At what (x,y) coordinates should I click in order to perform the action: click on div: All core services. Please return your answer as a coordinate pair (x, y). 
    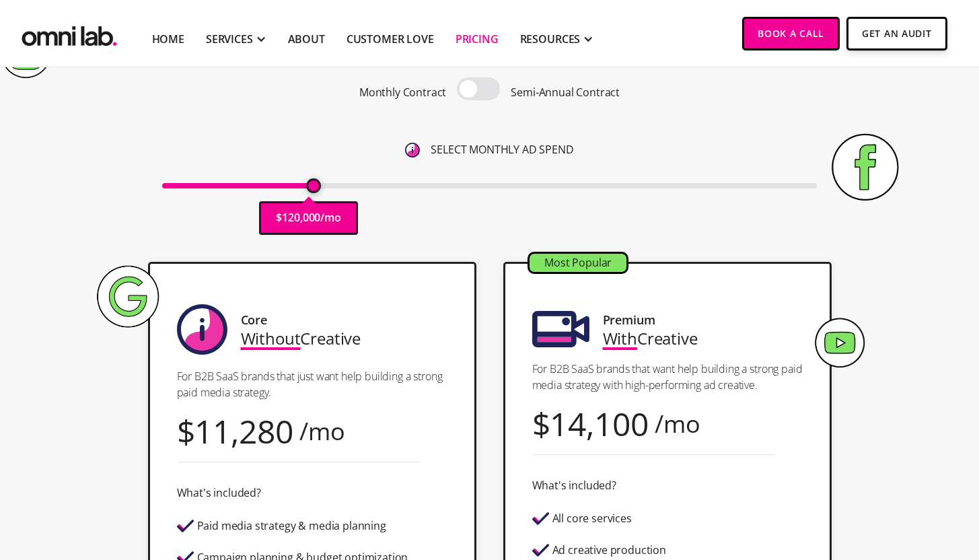
    Looking at the image, I should click on (592, 518).